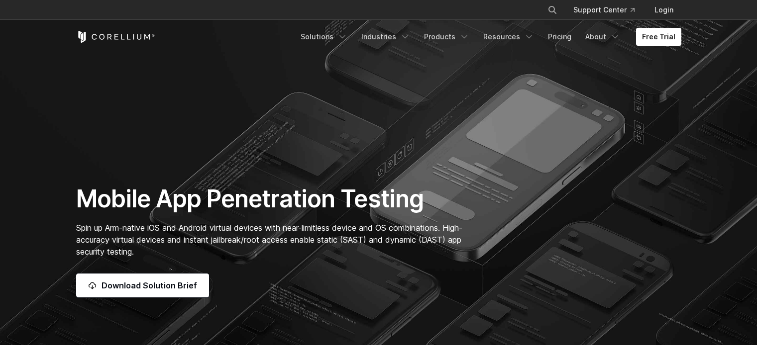 The width and height of the screenshot is (757, 363). What do you see at coordinates (552, 10) in the screenshot?
I see `button: Search` at bounding box center [552, 10].